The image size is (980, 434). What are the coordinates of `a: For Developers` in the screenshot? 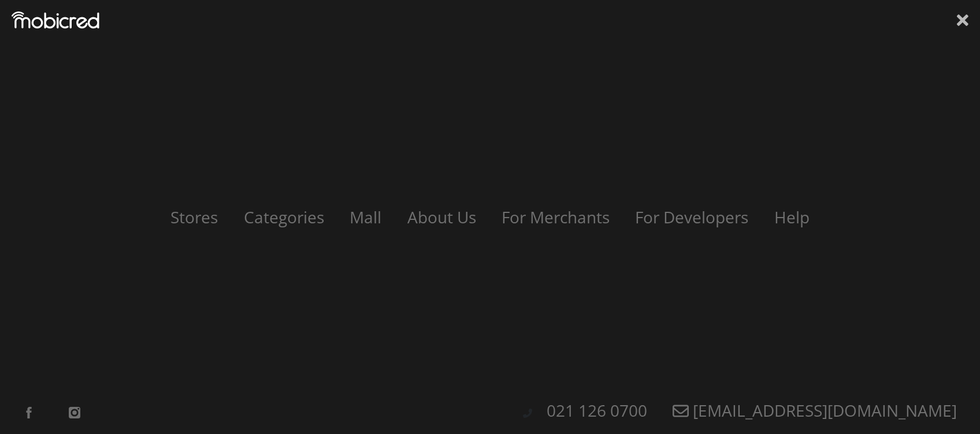 It's located at (692, 217).